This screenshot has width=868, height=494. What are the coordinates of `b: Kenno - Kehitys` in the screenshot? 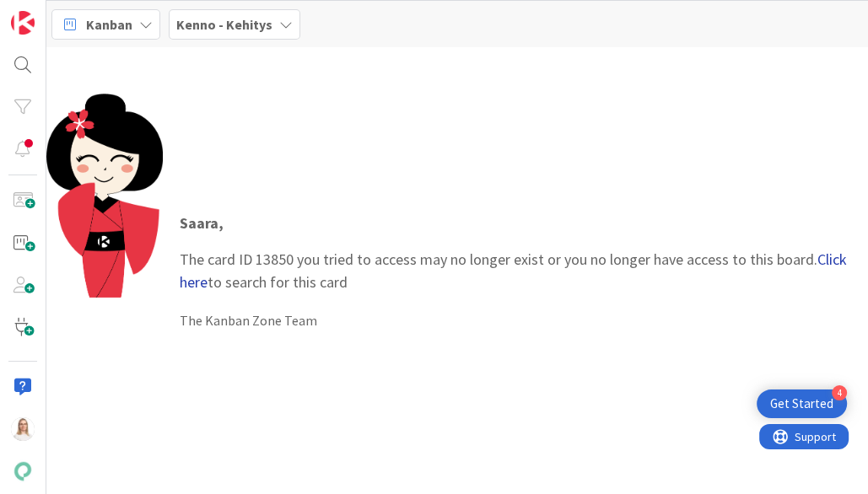 It's located at (225, 24).